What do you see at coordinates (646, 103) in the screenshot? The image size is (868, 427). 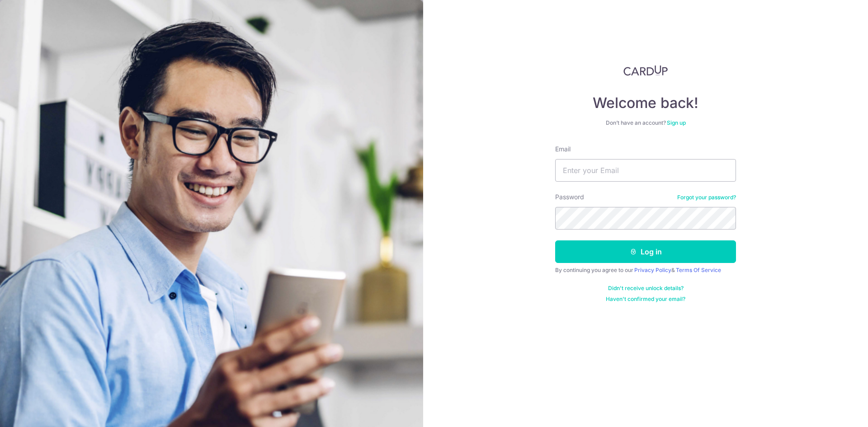 I see `h4: Welcome back!` at bounding box center [646, 103].